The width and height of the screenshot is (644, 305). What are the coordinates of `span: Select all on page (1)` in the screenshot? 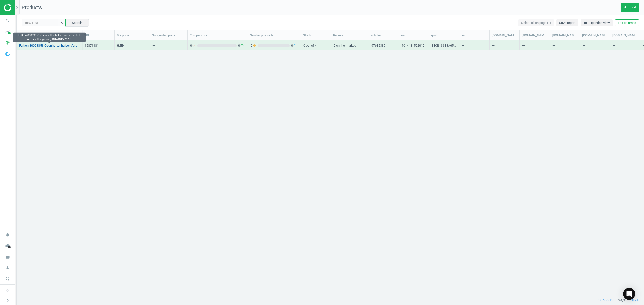 It's located at (536, 23).